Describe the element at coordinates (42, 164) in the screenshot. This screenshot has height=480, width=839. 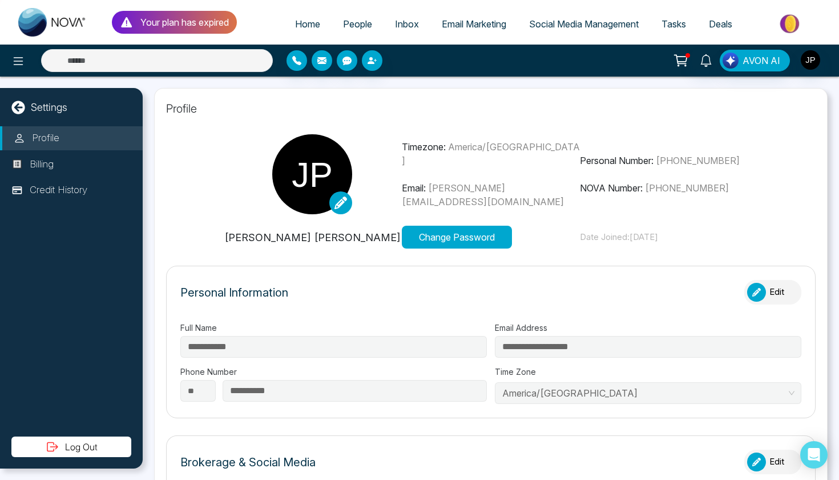
I see `p: Billing` at that location.